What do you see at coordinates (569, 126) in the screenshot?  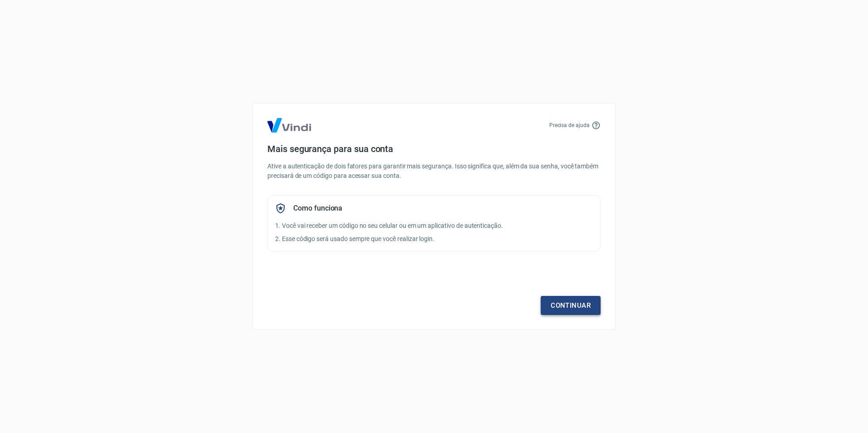 I see `p: Precisa de ajuda` at bounding box center [569, 126].